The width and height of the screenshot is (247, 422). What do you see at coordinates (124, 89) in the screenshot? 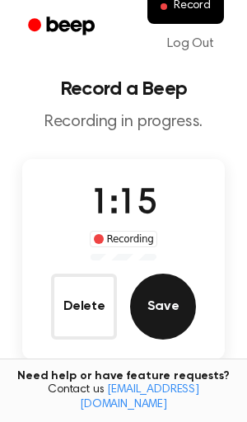
I see `h1: Record a Beep` at bounding box center [124, 89].